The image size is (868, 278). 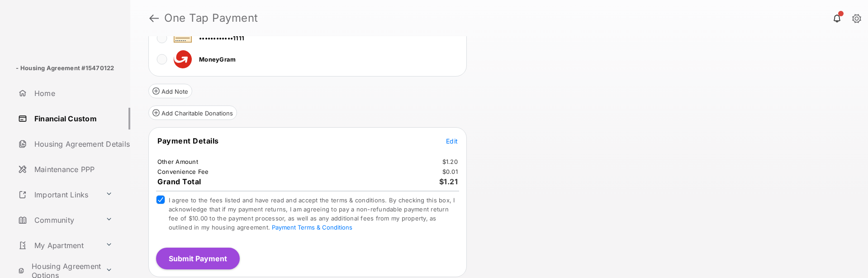 What do you see at coordinates (452, 141) in the screenshot?
I see `button: Edit` at bounding box center [452, 141].